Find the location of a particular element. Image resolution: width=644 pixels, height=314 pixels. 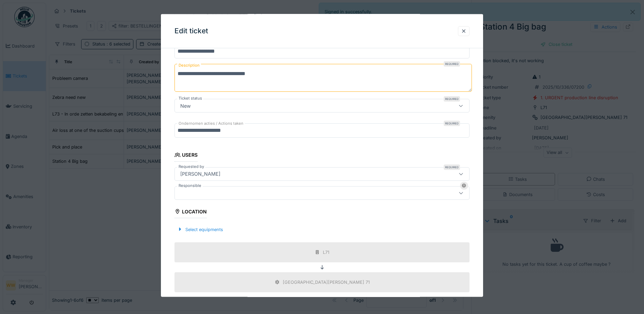

div: L71 is located at coordinates (326, 252).